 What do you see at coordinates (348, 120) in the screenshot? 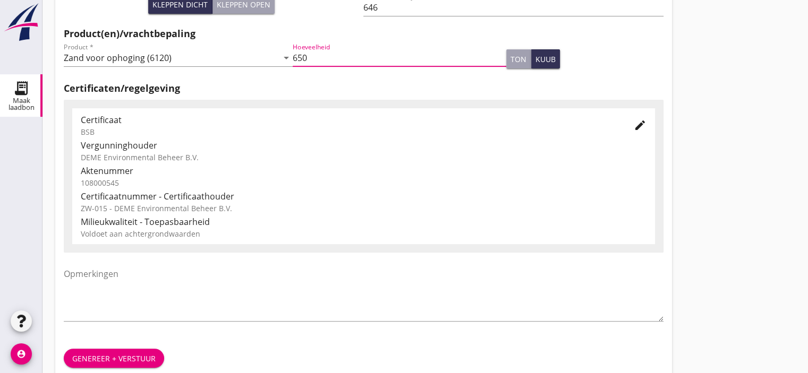
I see `div: Certificaat` at bounding box center [348, 120].